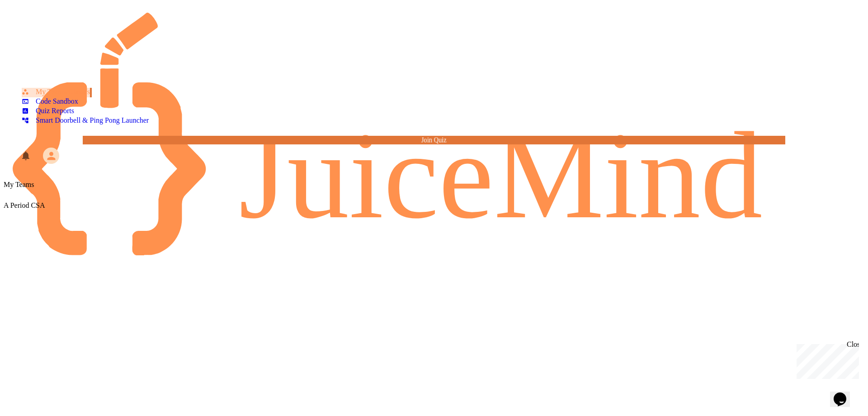 This screenshot has width=868, height=416. What do you see at coordinates (47, 155) in the screenshot?
I see `div: My Account` at bounding box center [47, 155].